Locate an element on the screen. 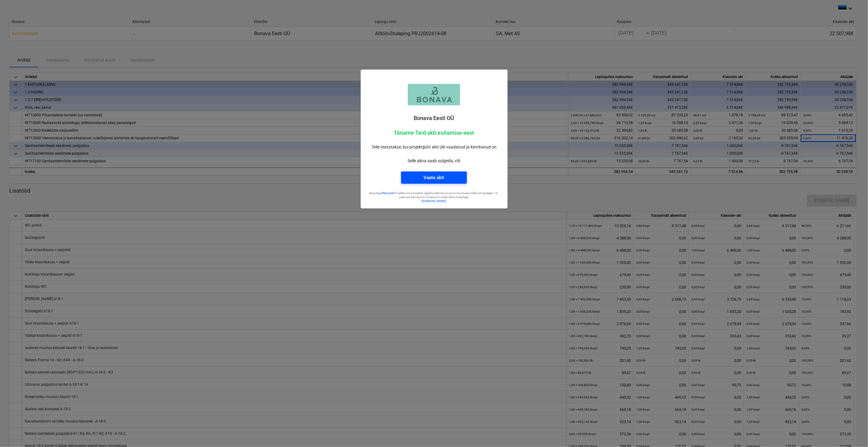  div: Vaata akti is located at coordinates (434, 177).